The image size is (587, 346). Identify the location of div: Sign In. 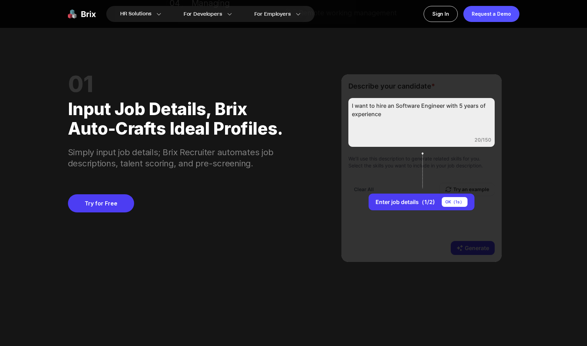
(441, 14).